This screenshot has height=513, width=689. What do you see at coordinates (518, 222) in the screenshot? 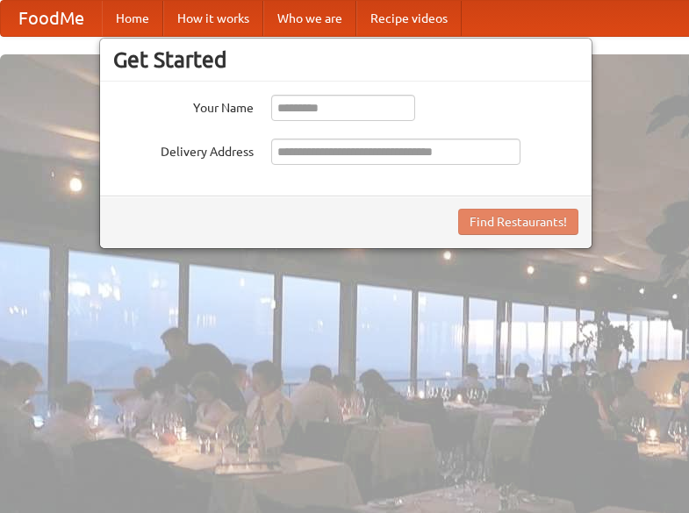
I see `button: Find Restaurants!` at bounding box center [518, 222].